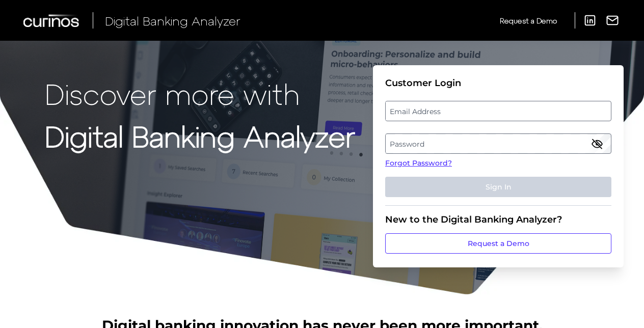 The width and height of the screenshot is (644, 328). Describe the element at coordinates (200, 135) in the screenshot. I see `strong: Digital Banking Analyzer` at that location.